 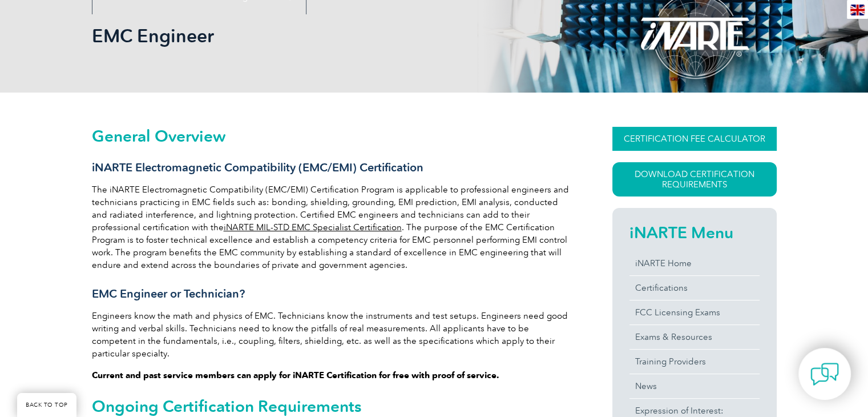 What do you see at coordinates (332, 168) in the screenshot?
I see `h3: iNARTE Electromagnetic Compatibility (EMC/EMI) Certification` at bounding box center [332, 168].